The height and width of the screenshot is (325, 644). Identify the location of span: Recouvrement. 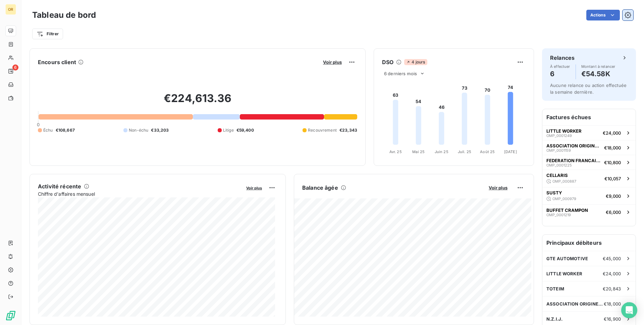
(322, 131).